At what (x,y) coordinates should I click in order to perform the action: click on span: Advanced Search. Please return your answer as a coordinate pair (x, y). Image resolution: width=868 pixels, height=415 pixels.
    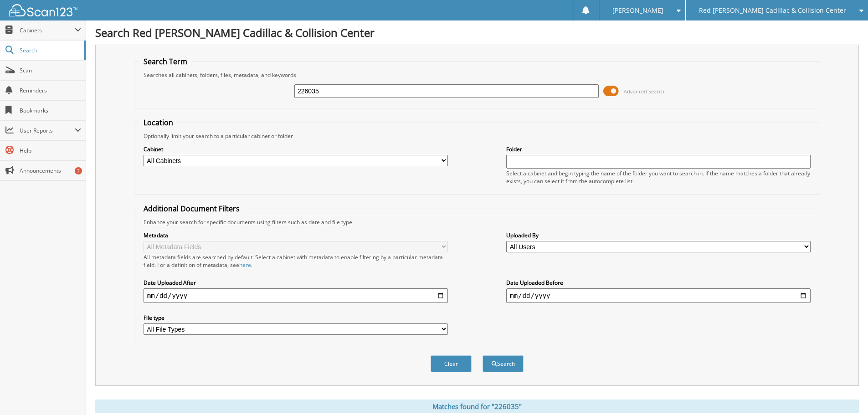
    Looking at the image, I should click on (644, 91).